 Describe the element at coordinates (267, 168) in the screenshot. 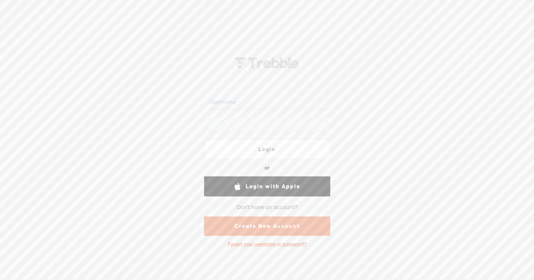

I see `div: or` at that location.